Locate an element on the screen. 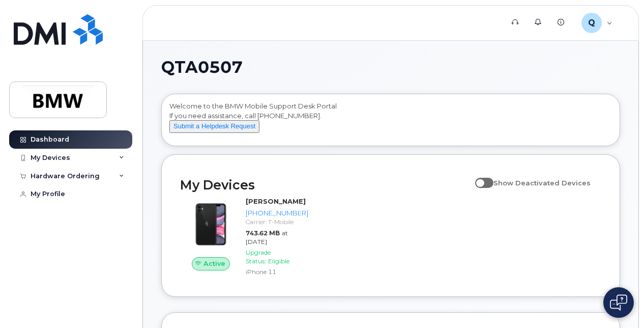 This screenshot has width=644, height=328. div: iPhone 11 is located at coordinates (277, 272).